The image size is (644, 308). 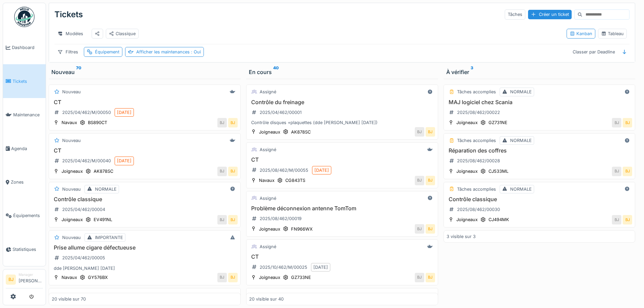 I want to click on div: 2025/08/462/00022, so click(x=478, y=112).